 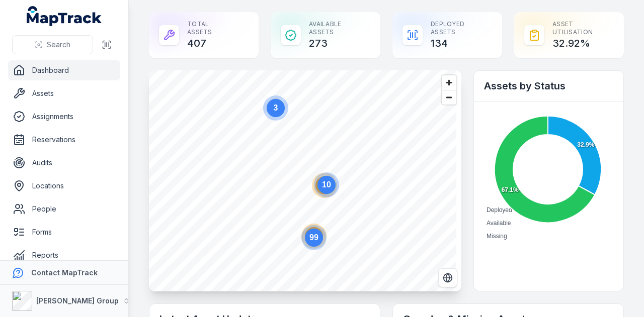 I want to click on button: Zoom in, so click(x=449, y=82).